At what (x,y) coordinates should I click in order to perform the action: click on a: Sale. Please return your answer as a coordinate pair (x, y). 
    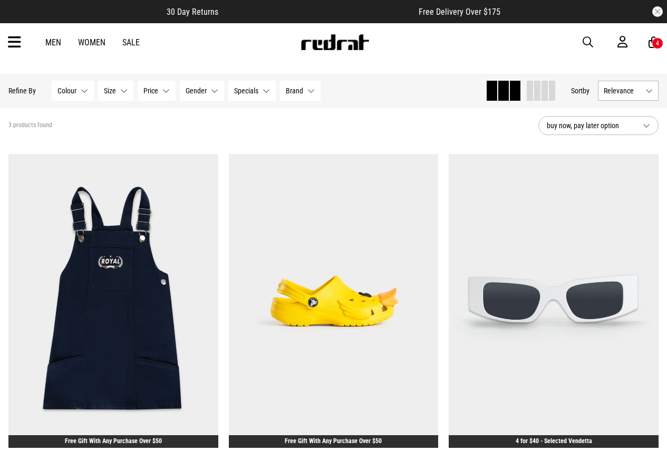
    Looking at the image, I should click on (131, 42).